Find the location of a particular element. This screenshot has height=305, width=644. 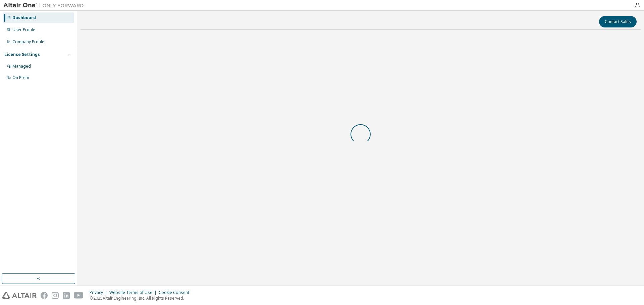

div: User Profile is located at coordinates (23, 30).